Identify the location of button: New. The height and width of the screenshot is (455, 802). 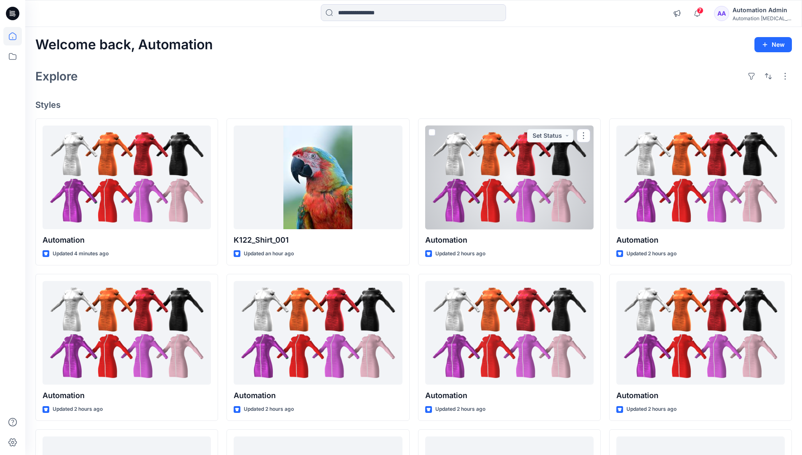
(773, 45).